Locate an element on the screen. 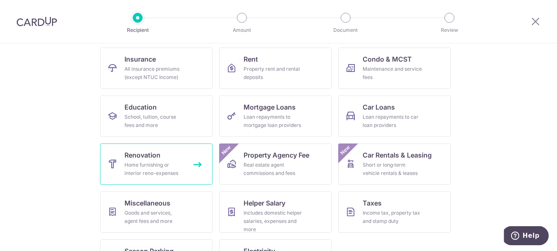 The height and width of the screenshot is (251, 557). a: RentProperty rent and rental deposits is located at coordinates (276, 68).